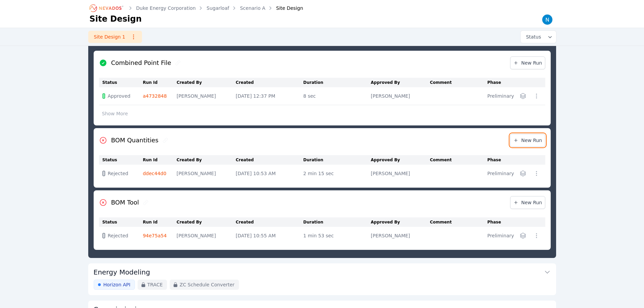 The image size is (644, 308). Describe the element at coordinates (207, 285) in the screenshot. I see `span: ZC Schedule Converter` at that location.